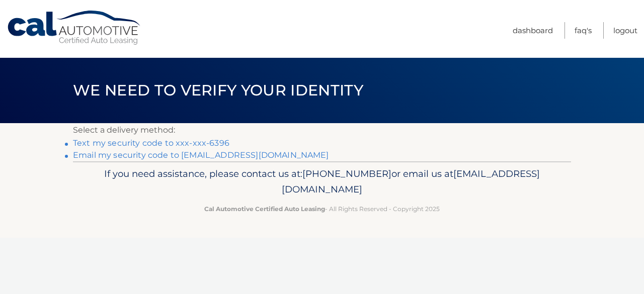 Image resolution: width=644 pixels, height=294 pixels. I want to click on a: Logout, so click(625, 30).